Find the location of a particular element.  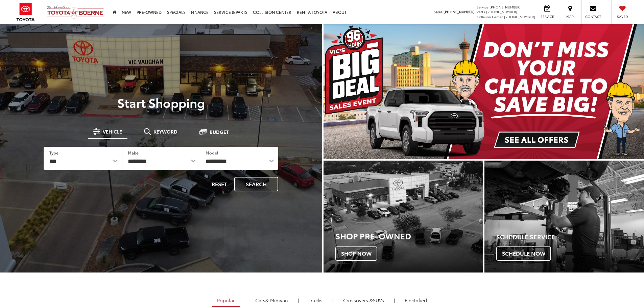

a: SUVs is located at coordinates (364, 300).